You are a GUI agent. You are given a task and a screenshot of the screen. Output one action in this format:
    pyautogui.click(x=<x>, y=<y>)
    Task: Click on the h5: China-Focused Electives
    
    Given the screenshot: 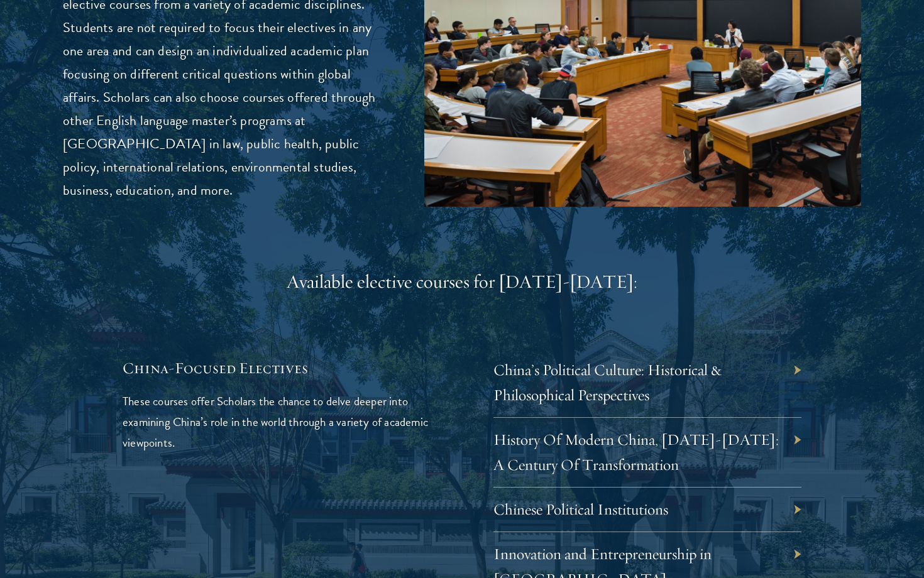 What is the action you would take?
    pyautogui.click(x=277, y=368)
    